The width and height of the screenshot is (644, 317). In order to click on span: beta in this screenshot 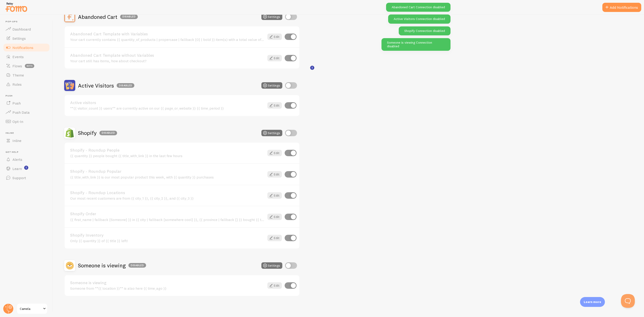, I will do `click(30, 66)`.